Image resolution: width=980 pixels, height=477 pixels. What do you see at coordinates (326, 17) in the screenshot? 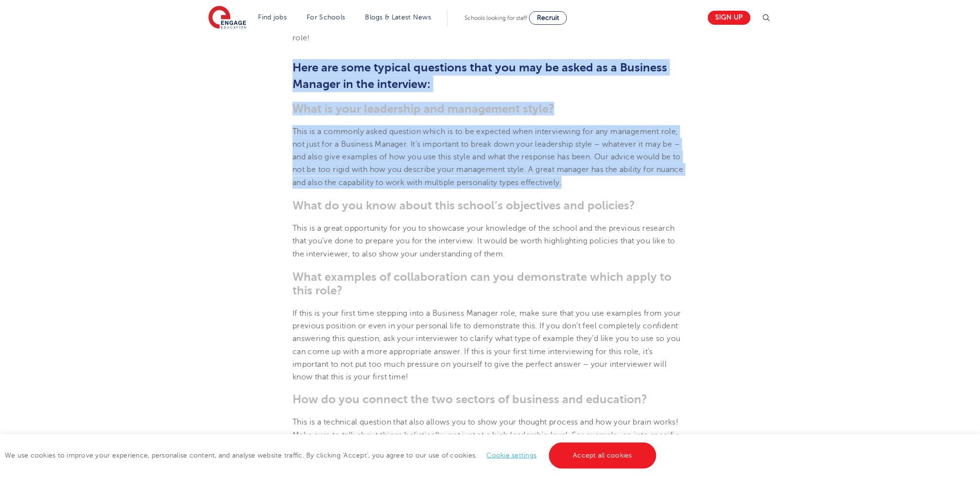
I see `a: For Schools` at bounding box center [326, 17].